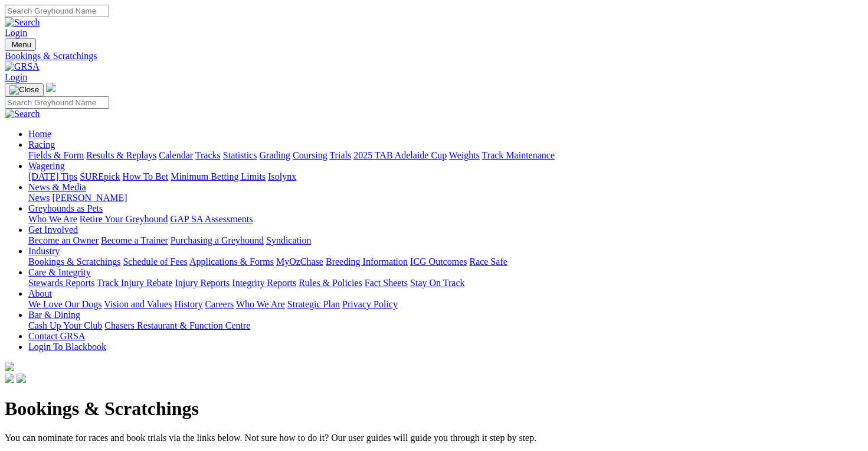 This screenshot has height=451, width=868. Describe the element at coordinates (22, 67) in the screenshot. I see `img: GRSA` at that location.